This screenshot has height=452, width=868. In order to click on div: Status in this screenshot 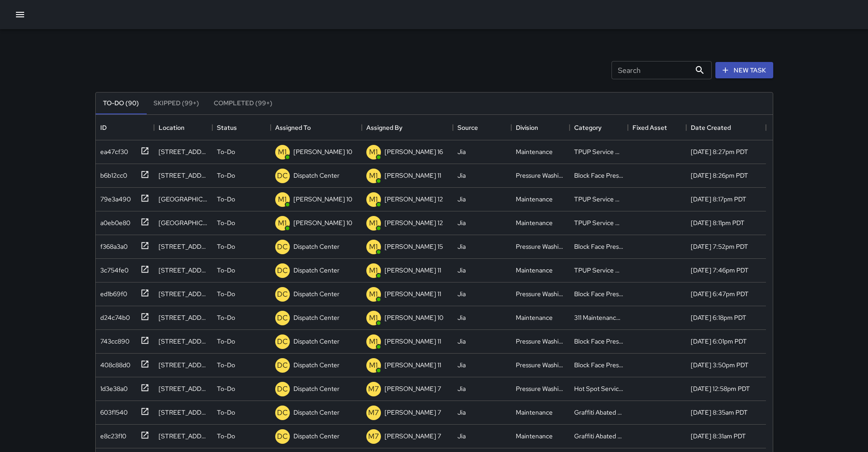, I will do `click(241, 128)`.